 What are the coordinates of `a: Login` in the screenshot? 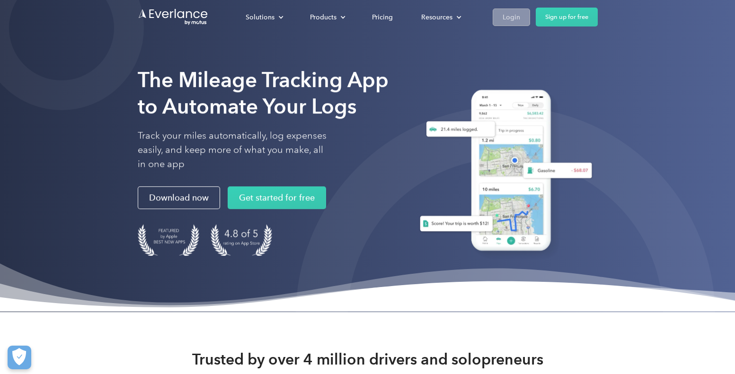 It's located at (511, 17).